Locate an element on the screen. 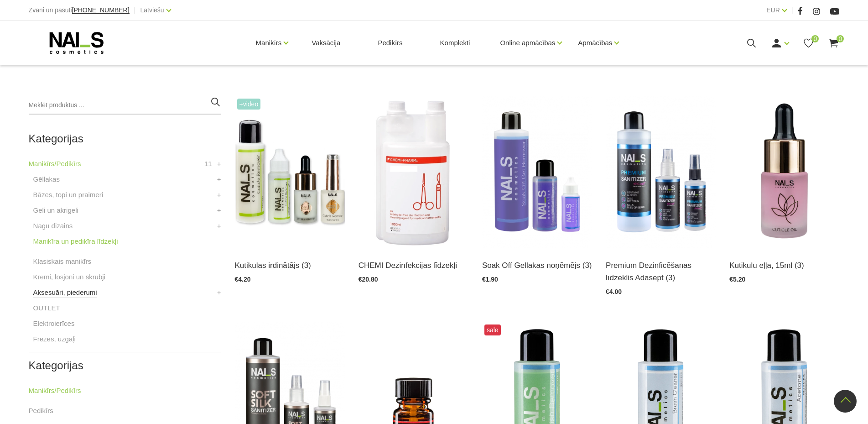 This screenshot has width=868, height=424. div: Zvani un pasūti is located at coordinates (79, 10).